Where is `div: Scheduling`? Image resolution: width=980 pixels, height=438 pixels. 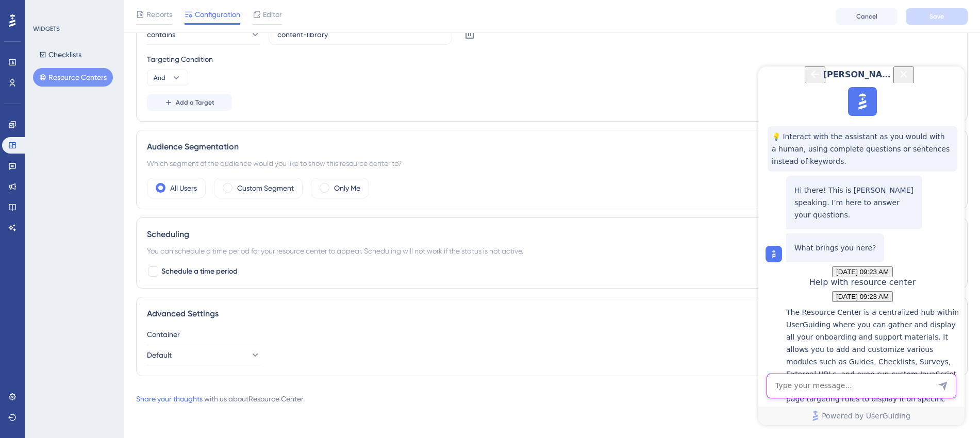
div: Scheduling is located at coordinates (552, 235).